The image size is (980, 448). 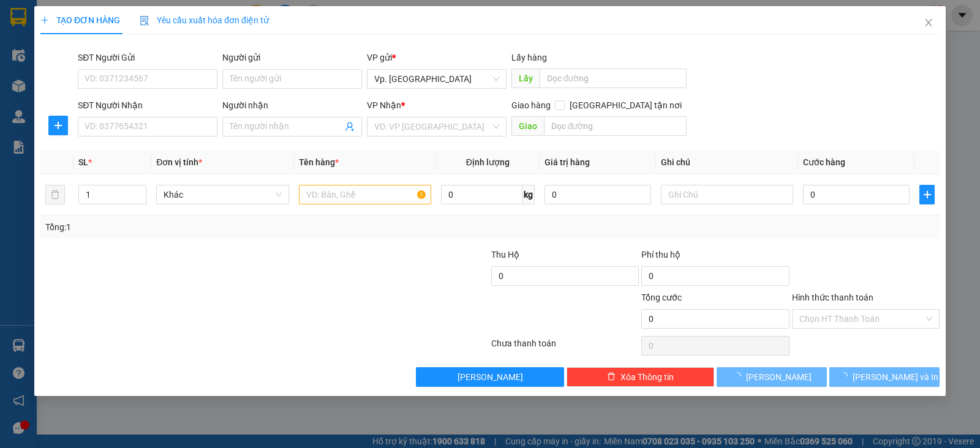 I want to click on span: Giao, so click(x=527, y=126).